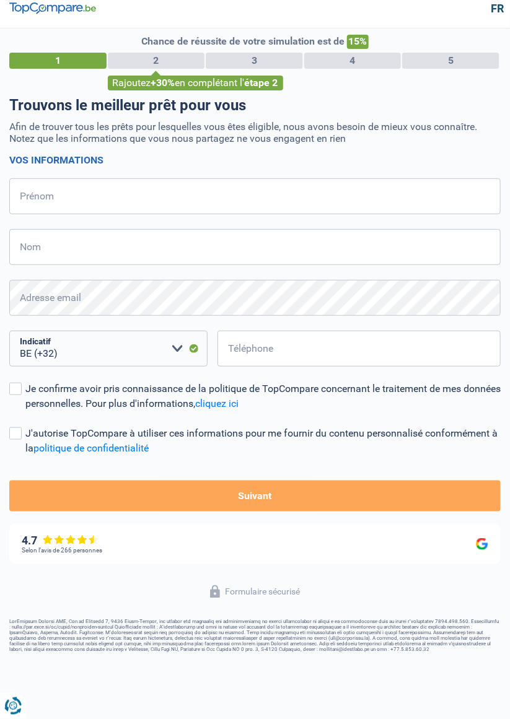 The image size is (510, 719). I want to click on div: 5, so click(450, 61).